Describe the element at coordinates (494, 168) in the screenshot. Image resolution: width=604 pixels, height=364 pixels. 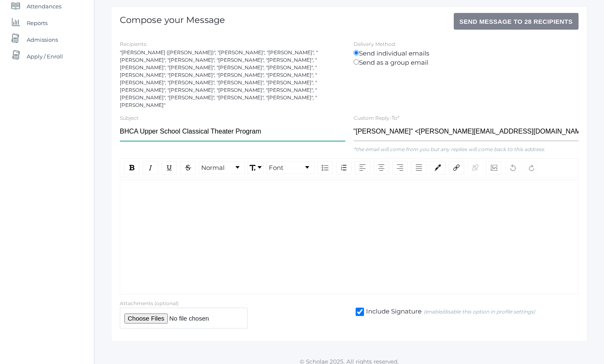
I see `div: Image` at that location.